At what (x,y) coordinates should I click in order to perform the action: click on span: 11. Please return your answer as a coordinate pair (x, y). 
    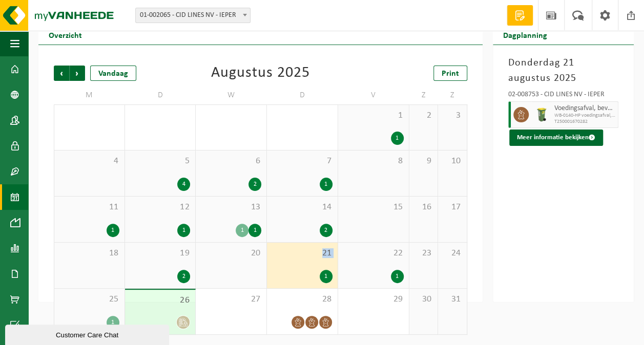
    Looking at the image, I should click on (89, 208).